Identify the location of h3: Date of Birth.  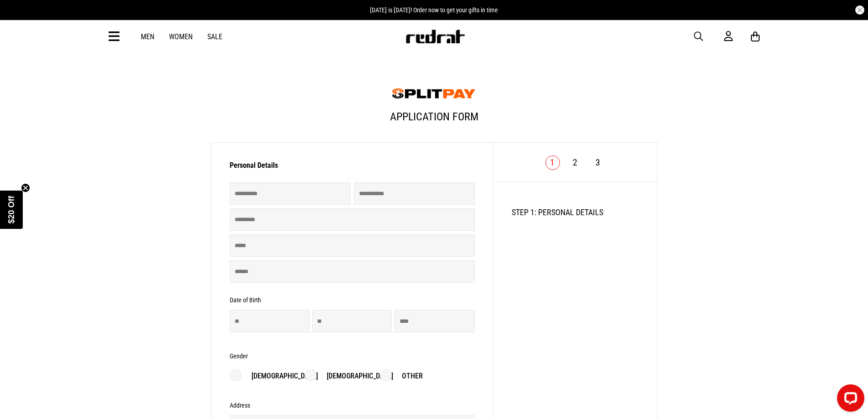
(245, 300).